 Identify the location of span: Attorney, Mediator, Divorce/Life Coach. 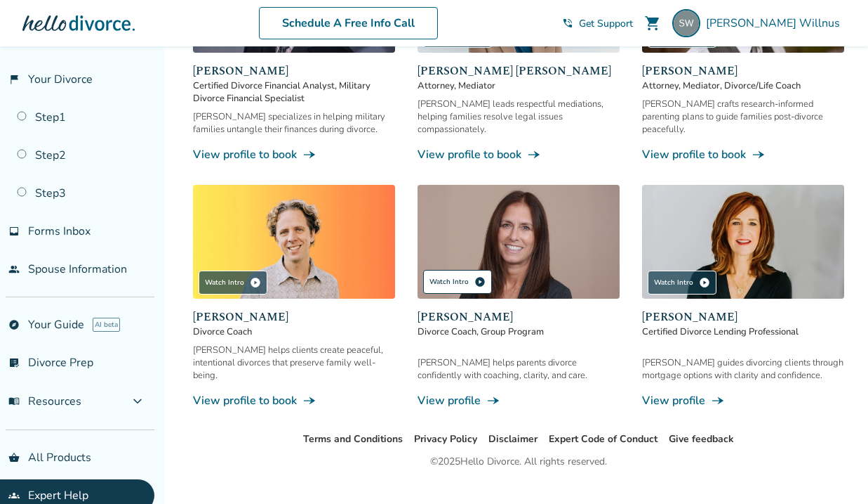
(743, 85).